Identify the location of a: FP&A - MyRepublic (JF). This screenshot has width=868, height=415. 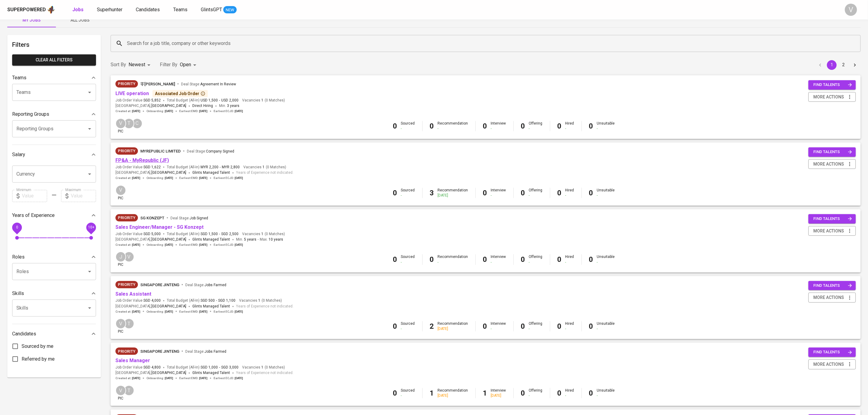
(142, 160).